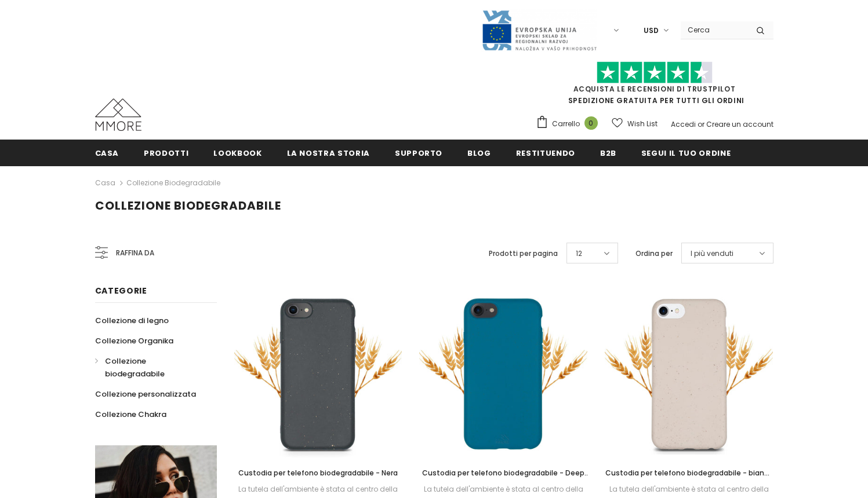 This screenshot has width=868, height=498. What do you see at coordinates (655, 89) in the screenshot?
I see `a: Acquista le recensioni di TrustPilot` at bounding box center [655, 89].